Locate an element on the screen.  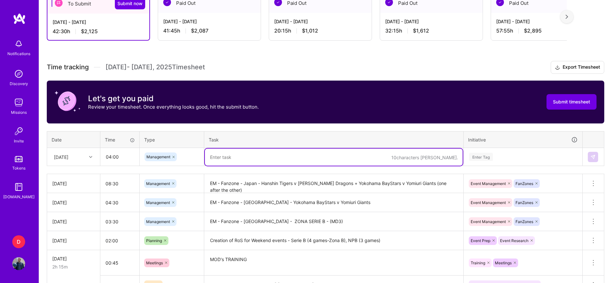
span: $1,612 is located at coordinates (421, 31).